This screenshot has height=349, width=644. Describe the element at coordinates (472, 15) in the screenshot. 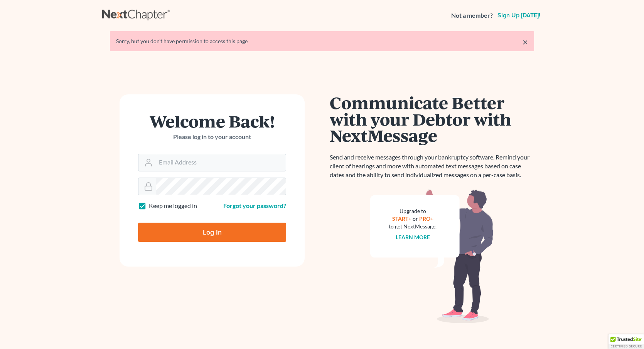

I see `strong: Not a member?` at that location.